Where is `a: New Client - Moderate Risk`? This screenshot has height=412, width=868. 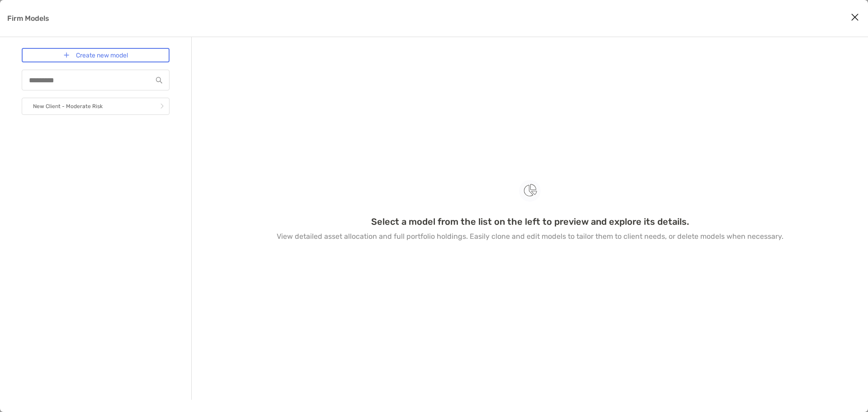
a: New Client - Moderate Risk is located at coordinates (95, 107).